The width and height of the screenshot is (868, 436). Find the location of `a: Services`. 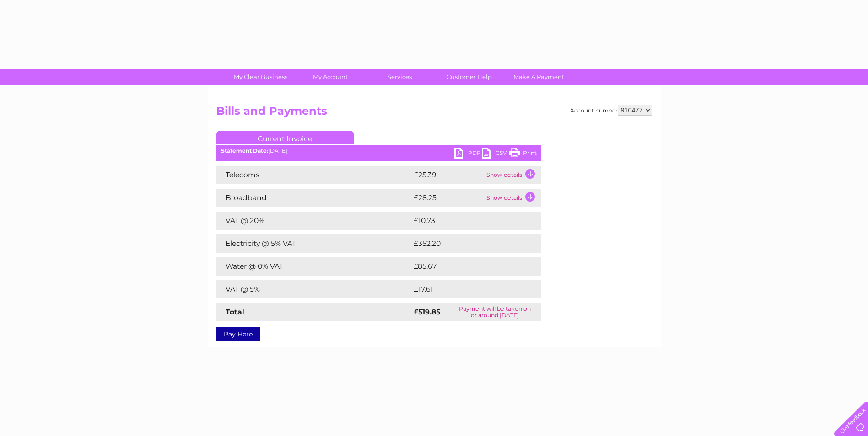

a: Services is located at coordinates (400, 77).